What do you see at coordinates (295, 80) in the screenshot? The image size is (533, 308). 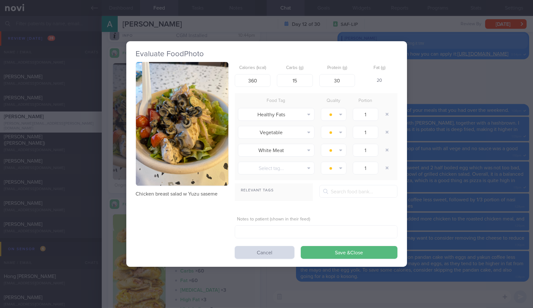 I see `input: 33` at bounding box center [295, 80].